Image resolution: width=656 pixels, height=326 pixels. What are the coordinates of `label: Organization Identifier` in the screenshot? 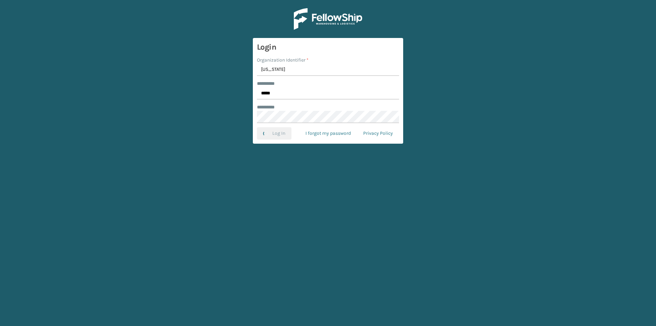 It's located at (283, 60).